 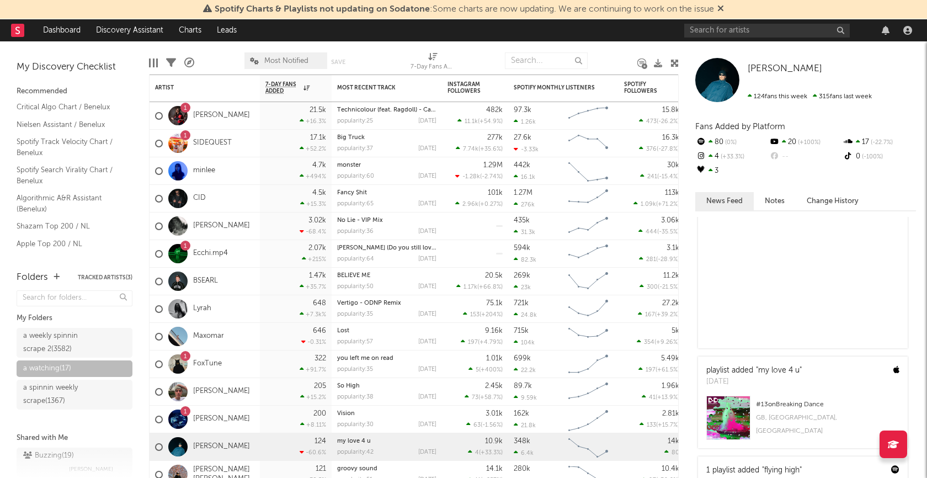 What do you see at coordinates (74, 438) in the screenshot?
I see `div: Shared with Me` at bounding box center [74, 438].